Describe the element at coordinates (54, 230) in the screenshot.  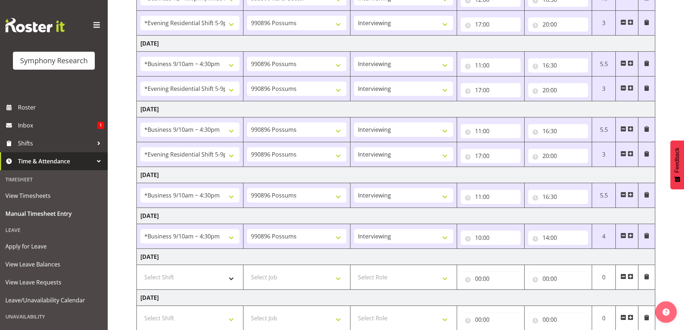
I see `div: Leave` at that location.